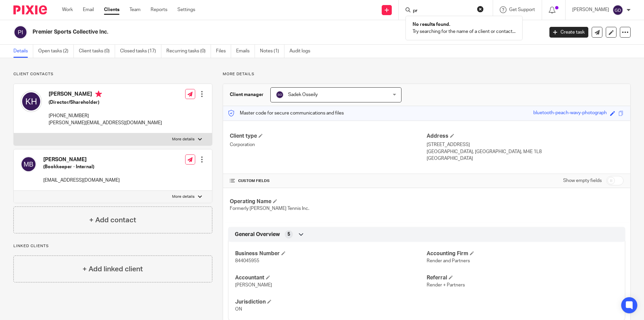 The image size is (644, 320). I want to click on a: Notes (1), so click(272, 51).